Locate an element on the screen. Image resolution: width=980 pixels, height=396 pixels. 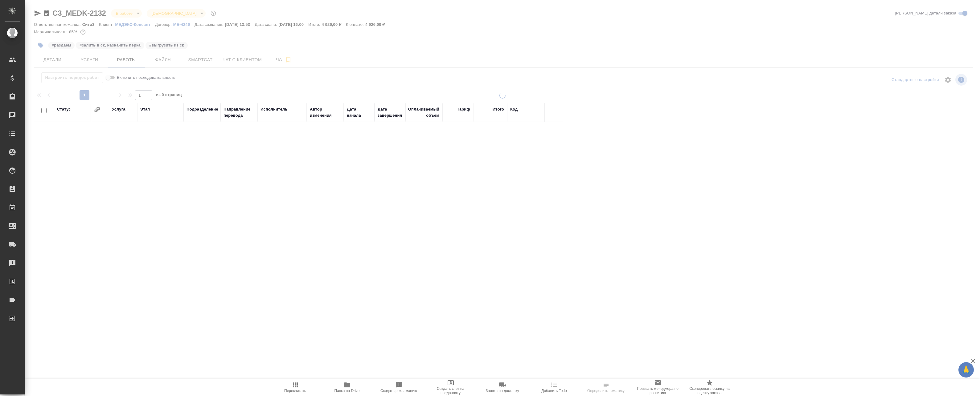
div: Дата начала is located at coordinates (359, 112).